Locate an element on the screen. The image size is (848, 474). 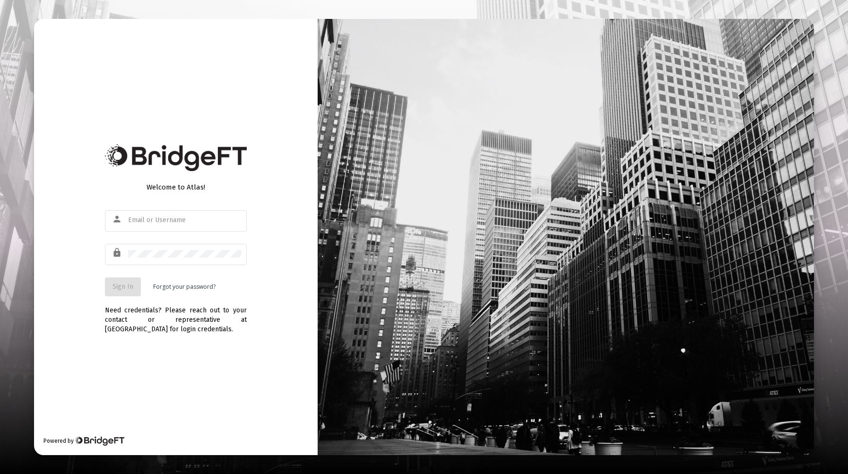
button: Sign In is located at coordinates (123, 287).